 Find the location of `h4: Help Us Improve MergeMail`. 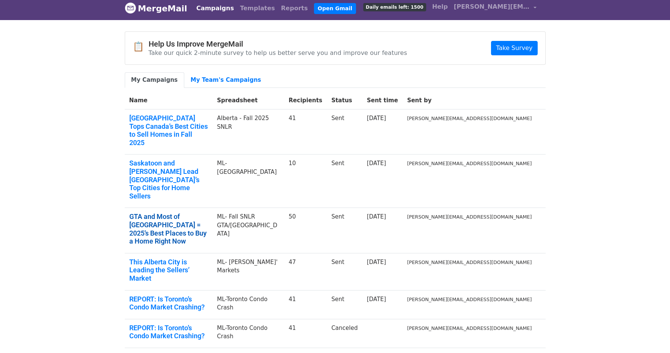

h4: Help Us Improve MergeMail is located at coordinates (278, 44).